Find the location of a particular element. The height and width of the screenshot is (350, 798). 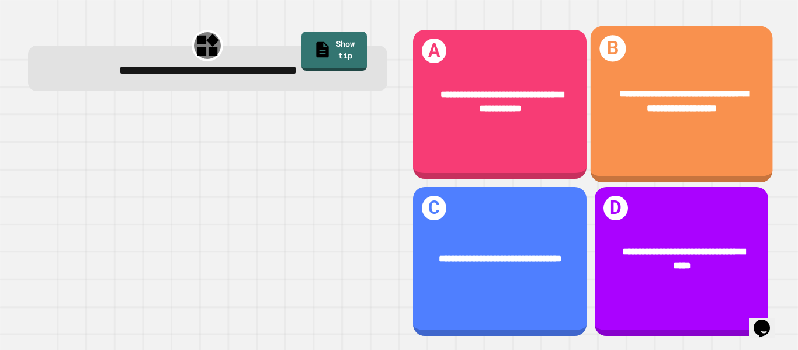

h1: D is located at coordinates (616, 208).